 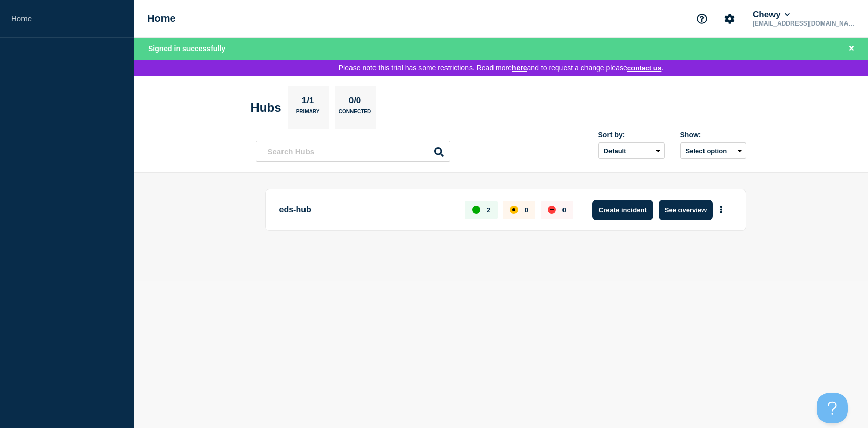 What do you see at coordinates (713, 151) in the screenshot?
I see `button: Select option` at bounding box center [713, 151].